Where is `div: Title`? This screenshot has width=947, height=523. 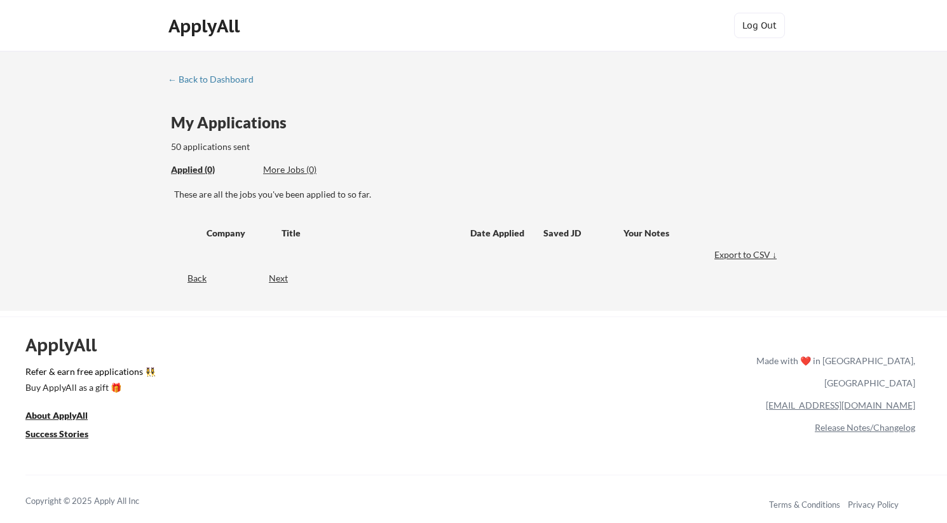 div: Title is located at coordinates (370, 233).